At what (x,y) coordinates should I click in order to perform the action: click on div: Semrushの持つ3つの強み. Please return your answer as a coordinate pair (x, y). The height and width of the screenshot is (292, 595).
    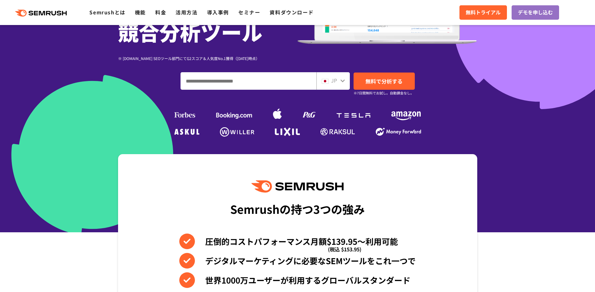
    Looking at the image, I should click on (297, 209).